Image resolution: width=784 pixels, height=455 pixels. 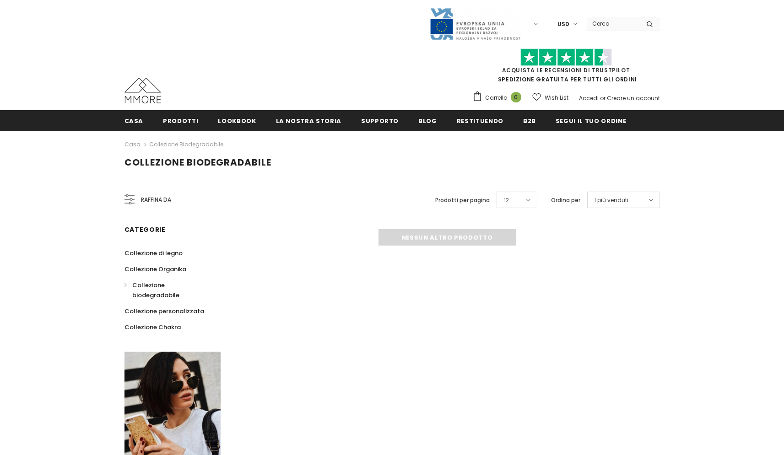 I want to click on a: Accedi, so click(x=588, y=98).